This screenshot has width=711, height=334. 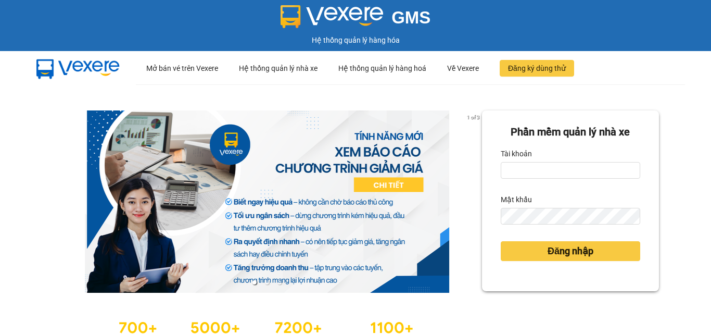 I want to click on button: next slide / item, so click(x=475, y=201).